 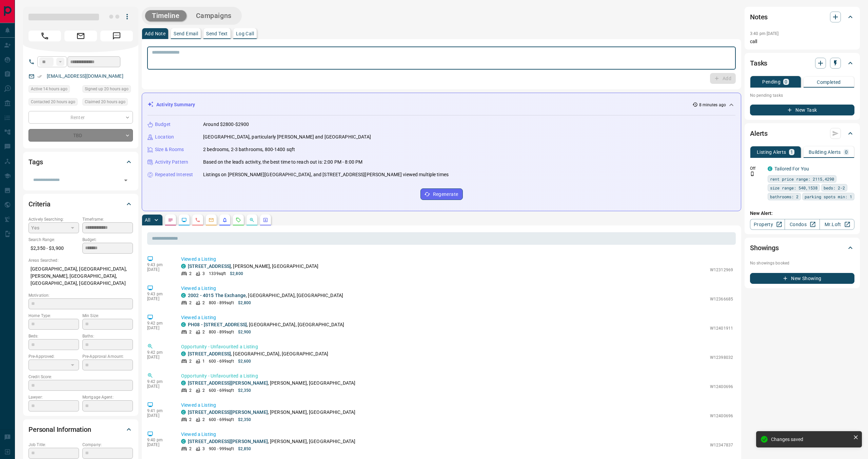 What do you see at coordinates (792, 169) in the screenshot?
I see `a: Tailored For You` at bounding box center [792, 169].